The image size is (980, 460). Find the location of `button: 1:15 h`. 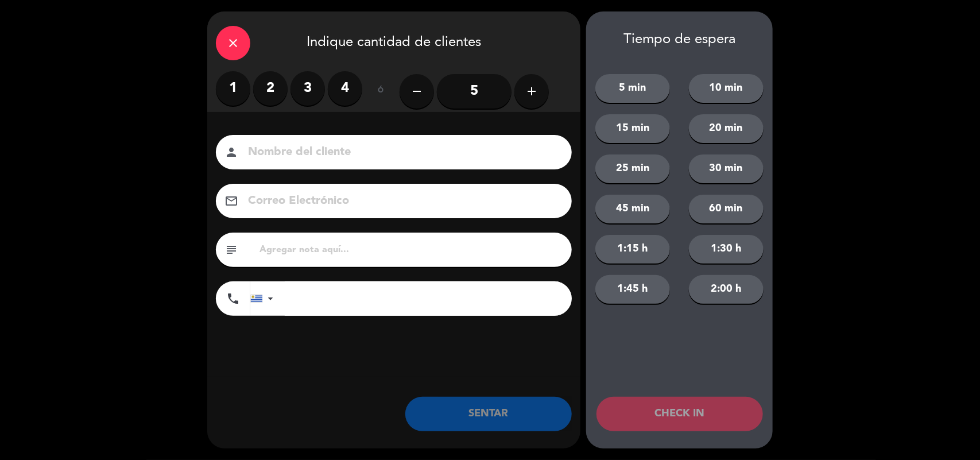

button: 1:15 h is located at coordinates (632, 249).